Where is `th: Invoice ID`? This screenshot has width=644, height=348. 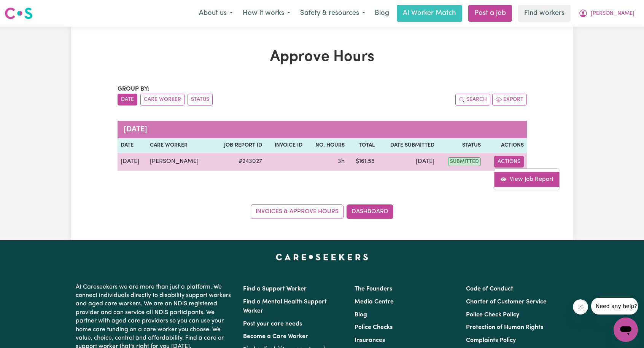 th: Invoice ID is located at coordinates (285, 146).